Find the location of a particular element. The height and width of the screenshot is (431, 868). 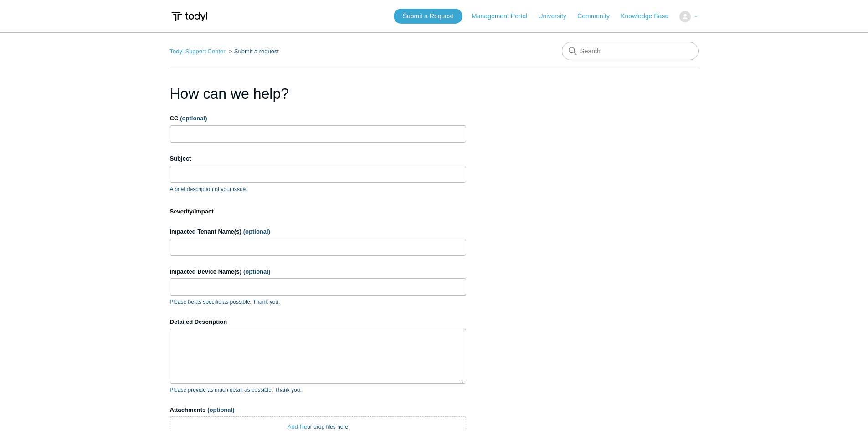

label: CC is located at coordinates (318, 119).